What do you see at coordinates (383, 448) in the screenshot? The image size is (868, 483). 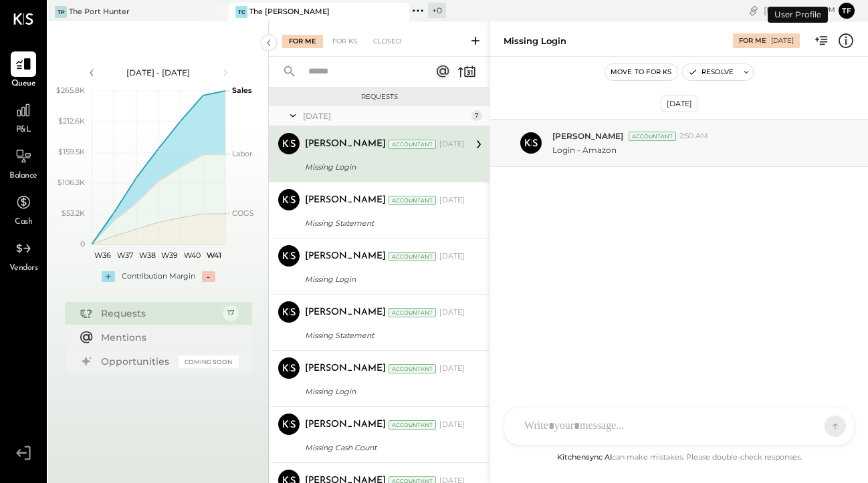 I see `div: Missing Cash Count` at bounding box center [383, 448].